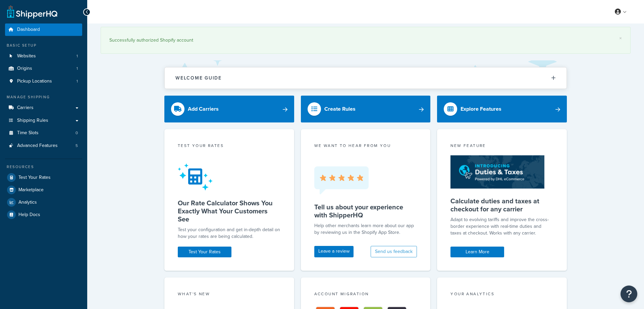  What do you see at coordinates (28, 133) in the screenshot?
I see `span: Time Slots` at bounding box center [28, 133].